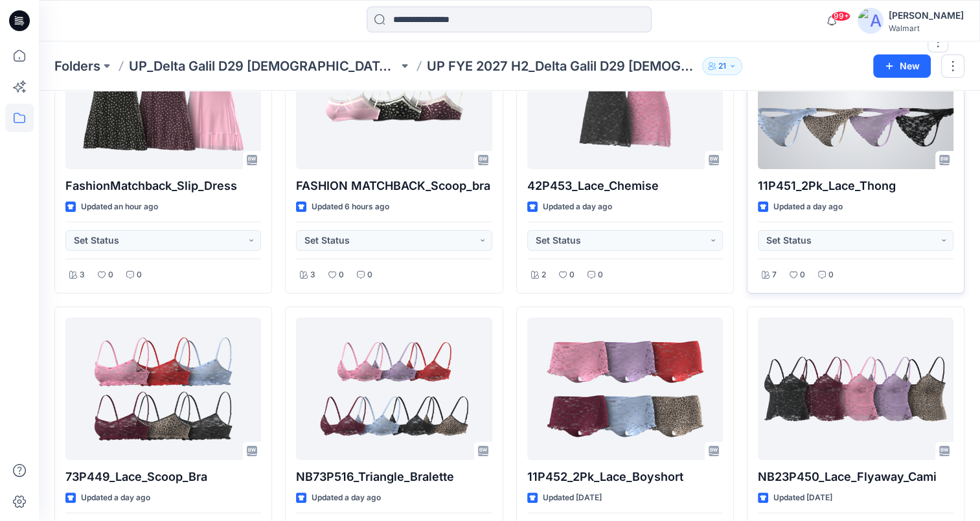  Describe the element at coordinates (394, 389) in the screenshot. I see `a: NB73P516_Triangle_Bralette` at that location.